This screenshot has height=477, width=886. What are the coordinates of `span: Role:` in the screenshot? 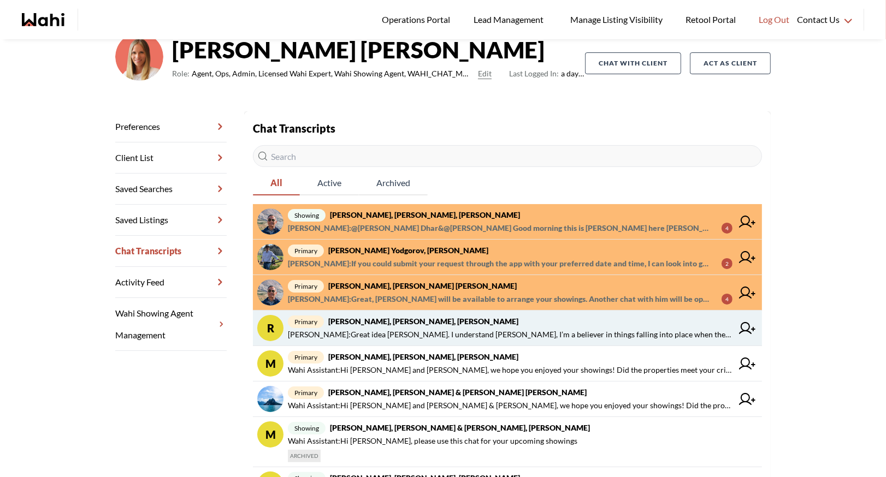 It's located at (181, 74).